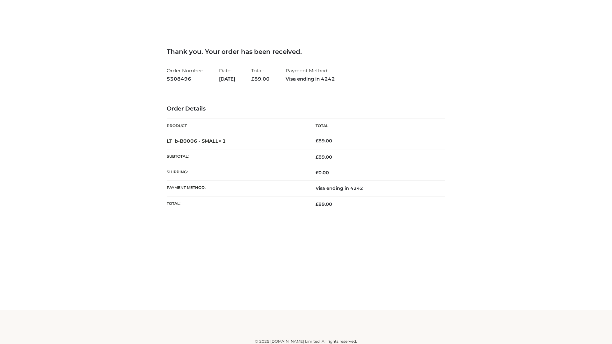  Describe the element at coordinates (310, 79) in the screenshot. I see `strong: Visa ending in 4242` at that location.